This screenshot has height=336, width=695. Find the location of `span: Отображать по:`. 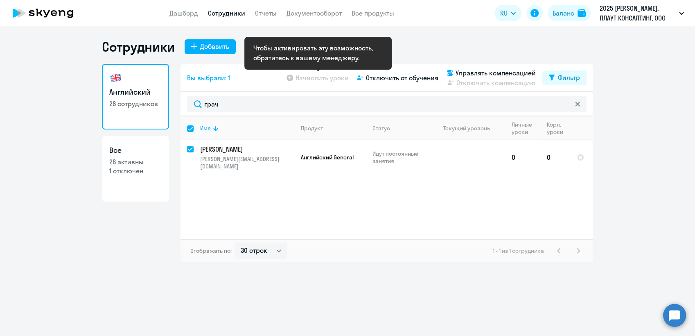

span: Отображать по: is located at coordinates (211, 250).